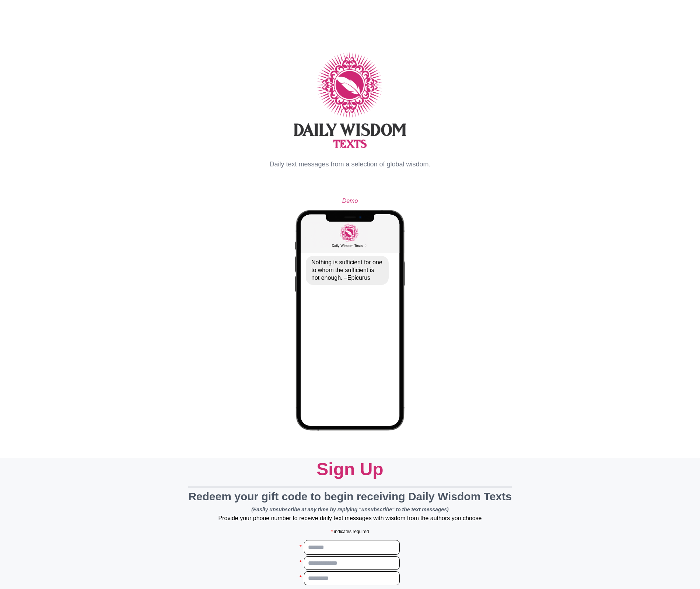 The image size is (700, 589). Describe the element at coordinates (350, 101) in the screenshot. I see `img: DAILY WISDOM TEXTS` at that location.